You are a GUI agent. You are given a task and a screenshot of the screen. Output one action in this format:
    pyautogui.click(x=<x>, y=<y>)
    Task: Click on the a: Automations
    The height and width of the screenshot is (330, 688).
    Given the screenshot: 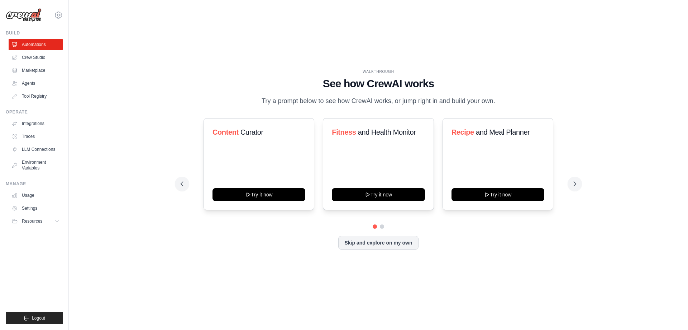 What is the action you would take?
    pyautogui.click(x=36, y=44)
    